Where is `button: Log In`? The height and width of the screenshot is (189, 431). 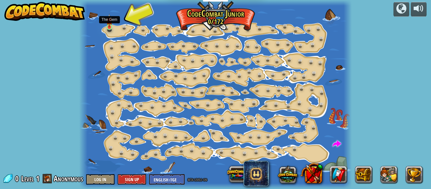 button: Log In is located at coordinates (100, 179).